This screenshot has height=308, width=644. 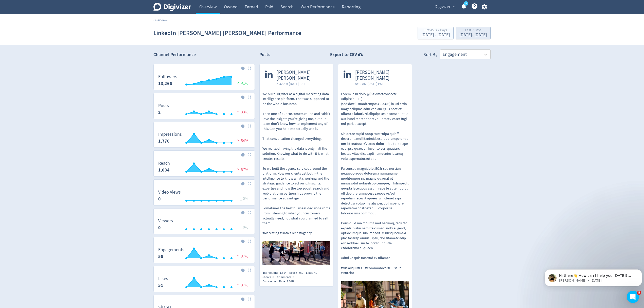 I want to click on div: Shares, so click(x=269, y=277).